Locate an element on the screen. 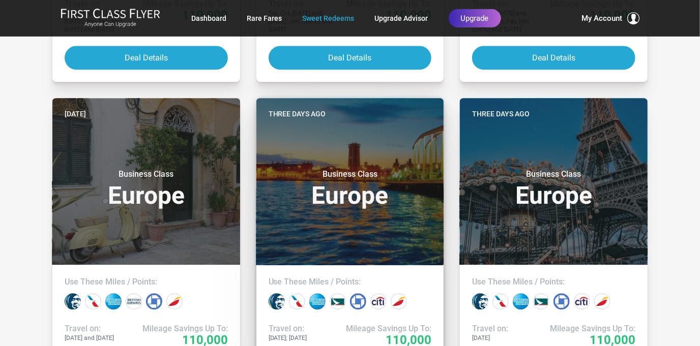  button: My Account is located at coordinates (610, 18).